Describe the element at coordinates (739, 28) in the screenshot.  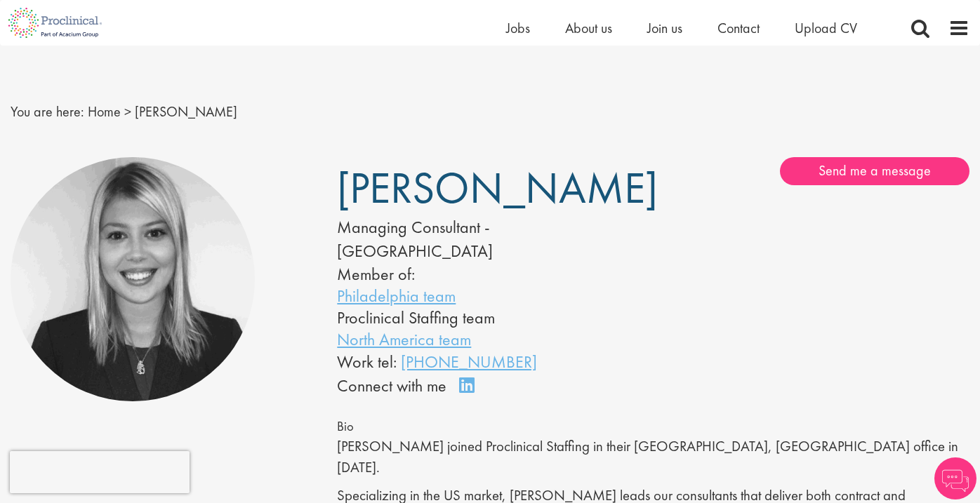
I see `span: Contact` at that location.